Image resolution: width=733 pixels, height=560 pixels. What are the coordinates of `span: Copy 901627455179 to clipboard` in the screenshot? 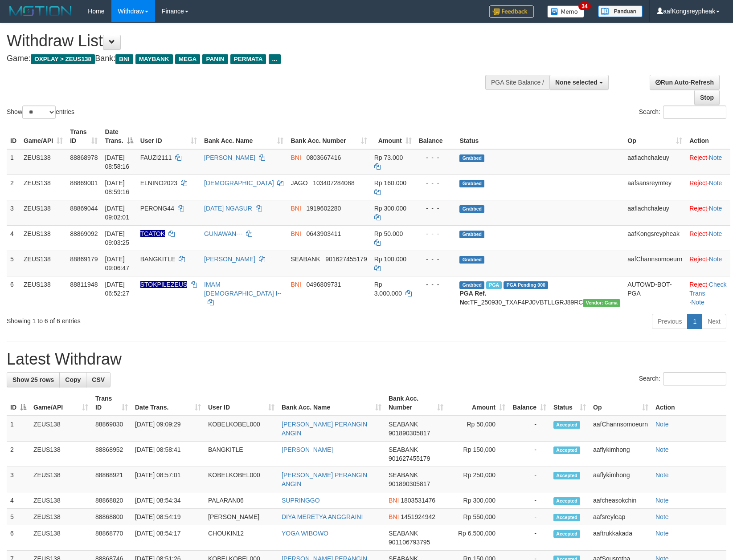 It's located at (346, 259).